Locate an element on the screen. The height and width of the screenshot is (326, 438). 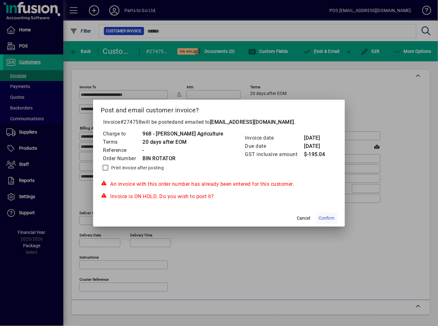
td: Due date is located at coordinates (274, 146).